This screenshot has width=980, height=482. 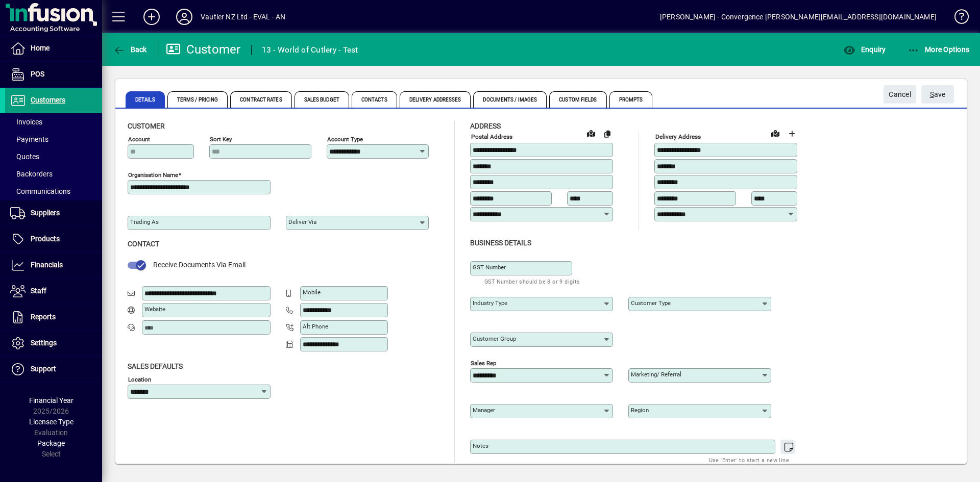 What do you see at coordinates (45, 212) in the screenshot?
I see `span: Suppliers` at bounding box center [45, 212].